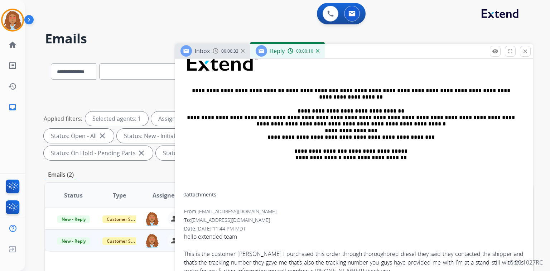 The image size is (550, 271). What do you see at coordinates (154, 136) in the screenshot?
I see `div: Status: New - Initial` at bounding box center [154, 136].